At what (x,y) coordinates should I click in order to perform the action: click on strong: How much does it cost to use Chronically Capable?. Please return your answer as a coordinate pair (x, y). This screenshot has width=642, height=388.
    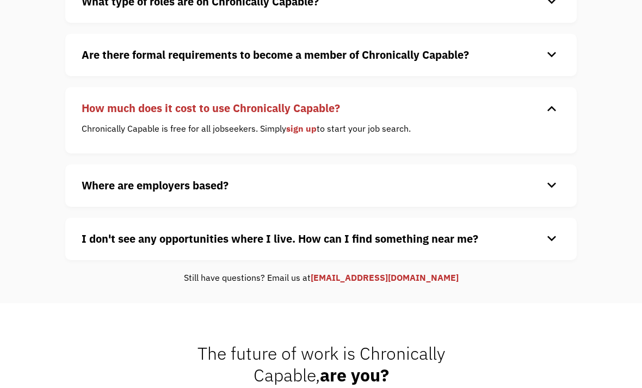
    Looking at the image, I should click on (211, 108).